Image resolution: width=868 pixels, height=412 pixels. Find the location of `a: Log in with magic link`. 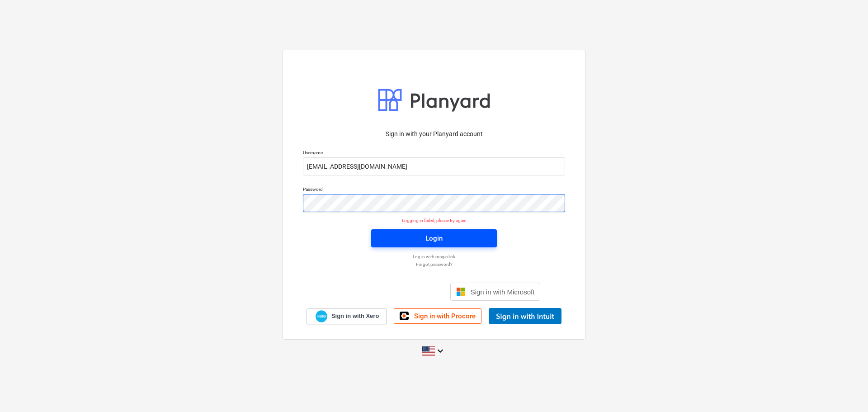

a: Log in with magic link is located at coordinates (434, 257).